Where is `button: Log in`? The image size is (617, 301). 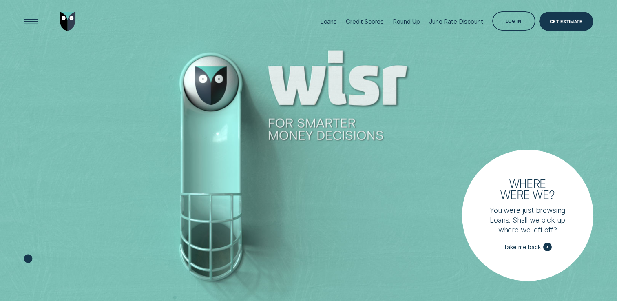 button: Log in is located at coordinates (514, 21).